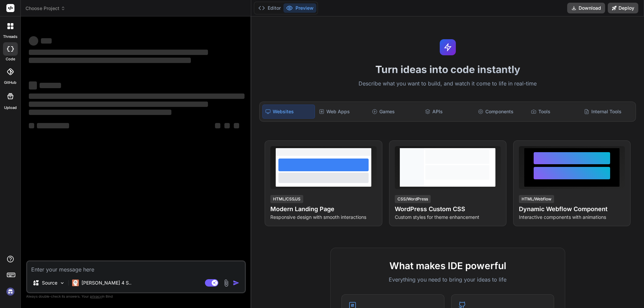  I want to click on div: HTML/CSS/JS, so click(287, 199).